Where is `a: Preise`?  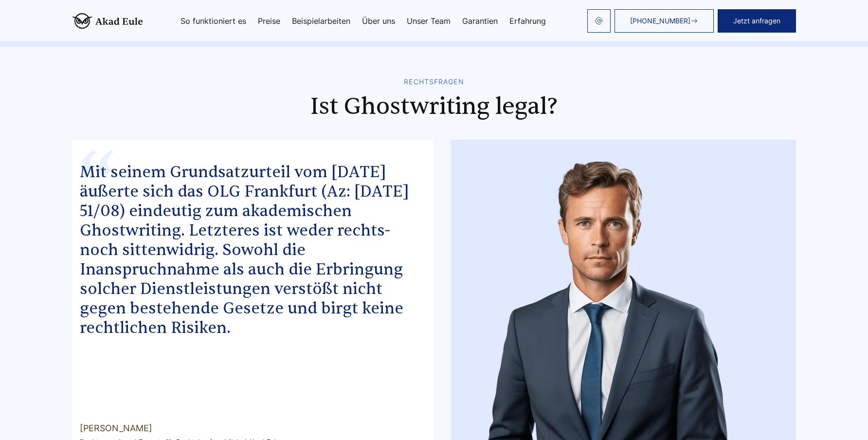
a: Preise is located at coordinates (269, 21).